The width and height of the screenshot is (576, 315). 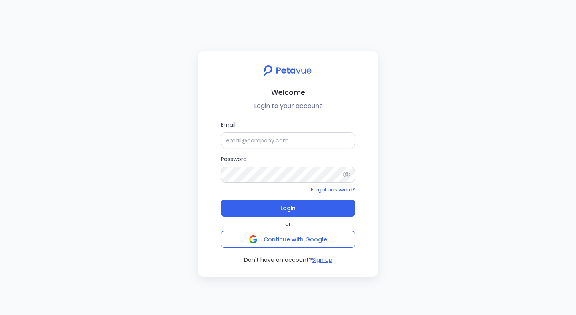 I want to click on button: Continue with Google, so click(x=288, y=240).